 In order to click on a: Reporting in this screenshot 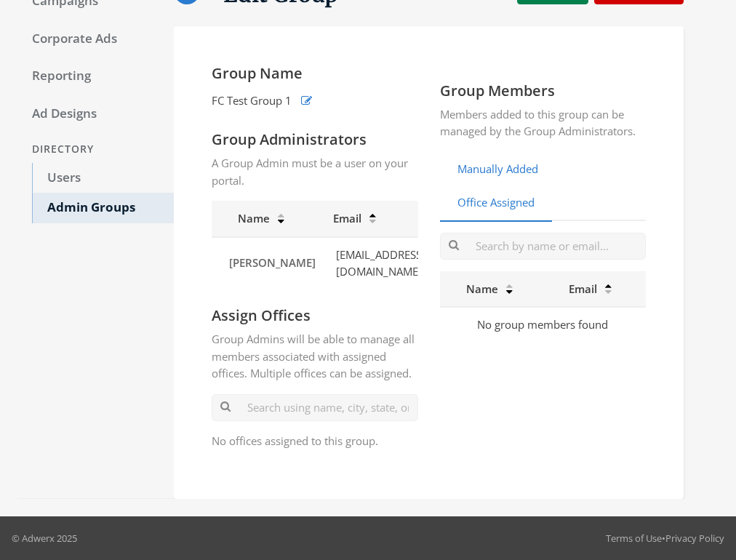, I will do `click(95, 76)`.